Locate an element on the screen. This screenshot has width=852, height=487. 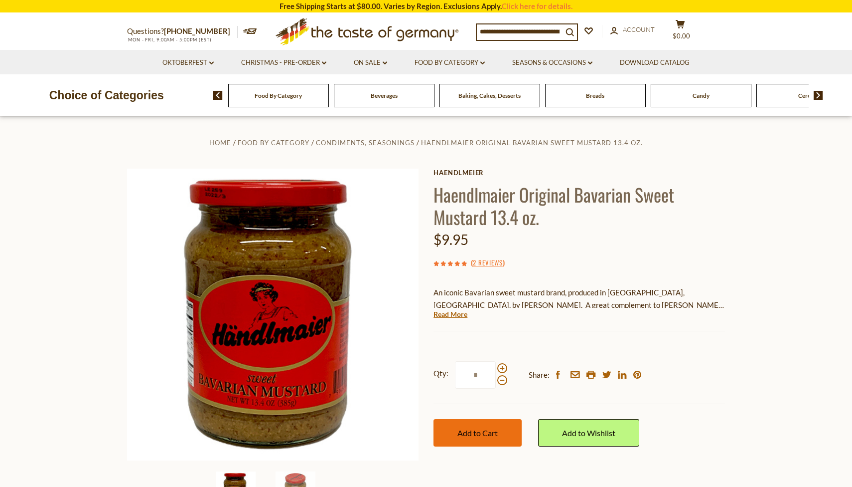
a: Read More is located at coordinates (451, 314).